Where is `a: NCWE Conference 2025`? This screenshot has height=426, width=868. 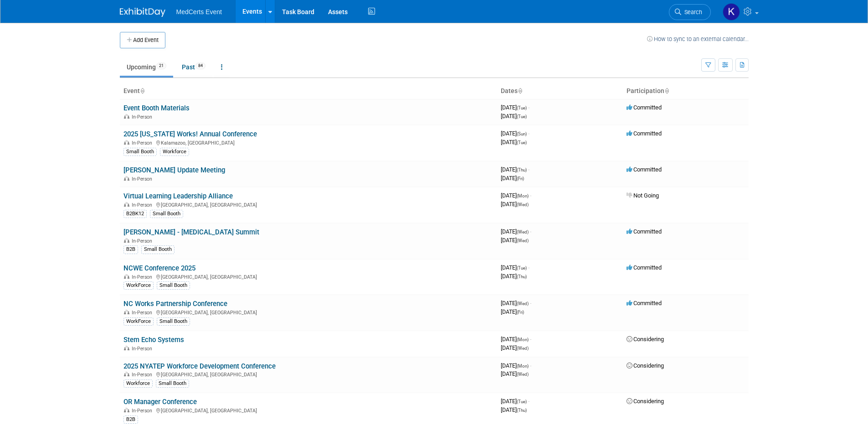
a: NCWE Conference 2025 is located at coordinates (159, 268).